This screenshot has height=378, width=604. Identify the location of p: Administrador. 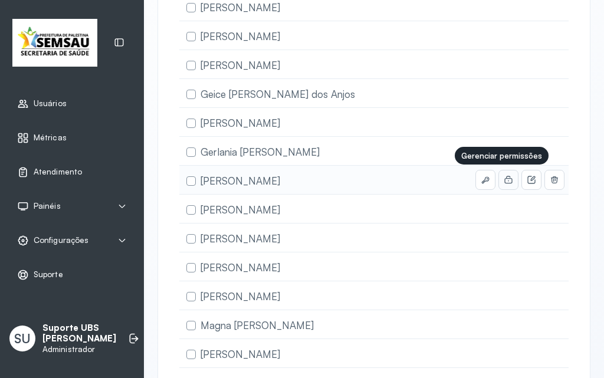
(79, 349).